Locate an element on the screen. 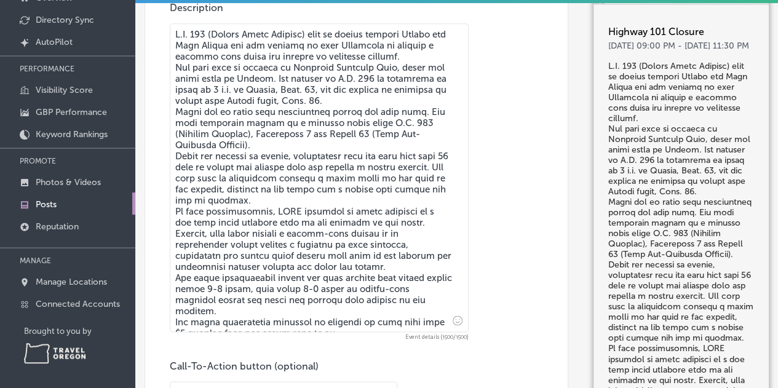 The height and width of the screenshot is (388, 778). label: Description is located at coordinates (196, 7).